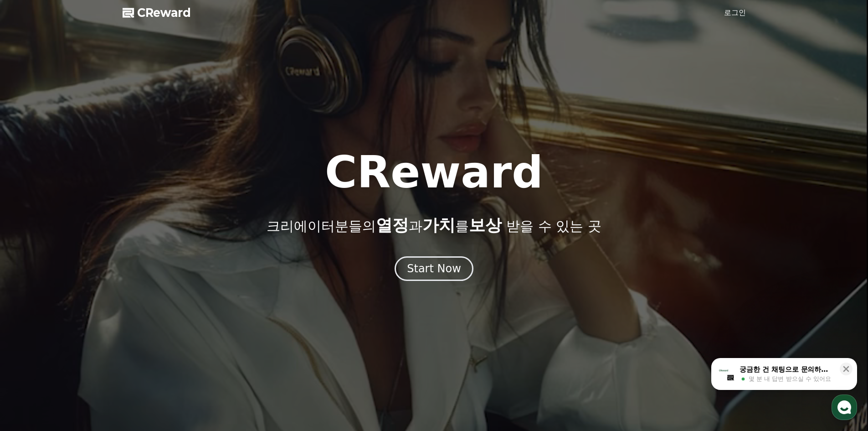 This screenshot has height=431, width=868. What do you see at coordinates (393, 225) in the screenshot?
I see `span: 열정` at bounding box center [393, 225].